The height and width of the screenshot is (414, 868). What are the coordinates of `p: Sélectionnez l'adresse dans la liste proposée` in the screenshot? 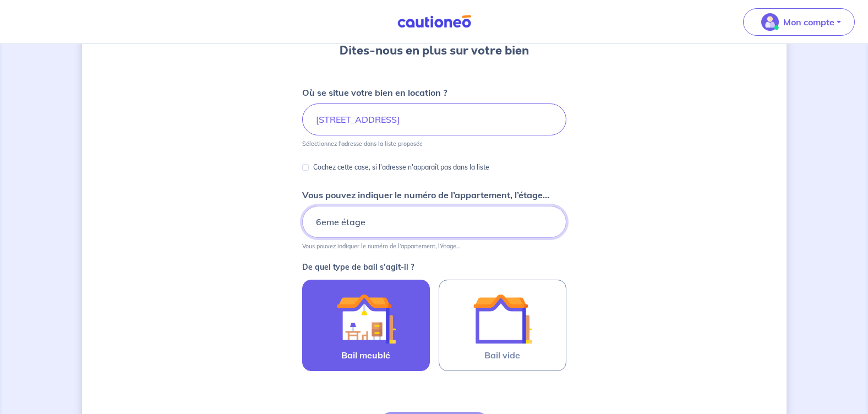 It's located at (362, 143).